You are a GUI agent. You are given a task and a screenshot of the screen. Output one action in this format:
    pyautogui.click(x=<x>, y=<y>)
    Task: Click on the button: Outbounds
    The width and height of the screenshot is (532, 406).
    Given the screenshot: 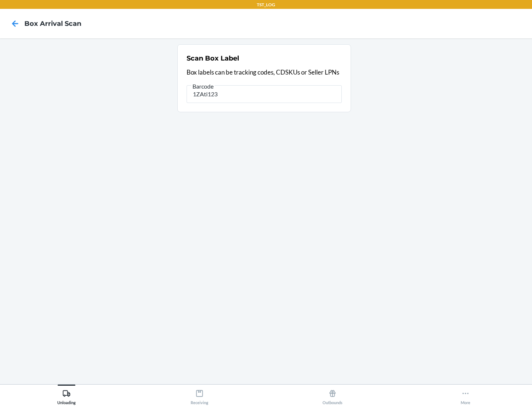 What is the action you would take?
    pyautogui.click(x=332, y=395)
    